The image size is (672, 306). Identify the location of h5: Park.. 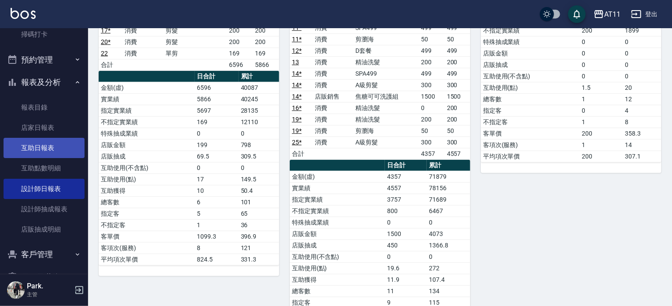
(49, 286).